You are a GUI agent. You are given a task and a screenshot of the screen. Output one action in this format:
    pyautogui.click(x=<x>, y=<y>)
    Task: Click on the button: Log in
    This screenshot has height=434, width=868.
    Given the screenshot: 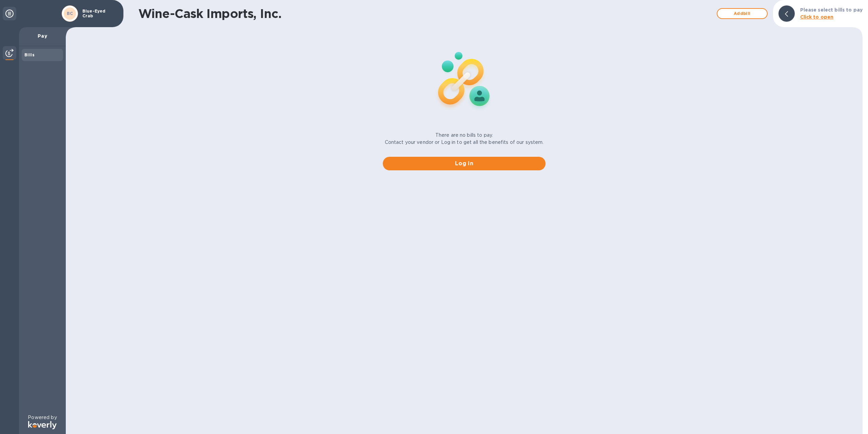 What is the action you would take?
    pyautogui.click(x=464, y=163)
    